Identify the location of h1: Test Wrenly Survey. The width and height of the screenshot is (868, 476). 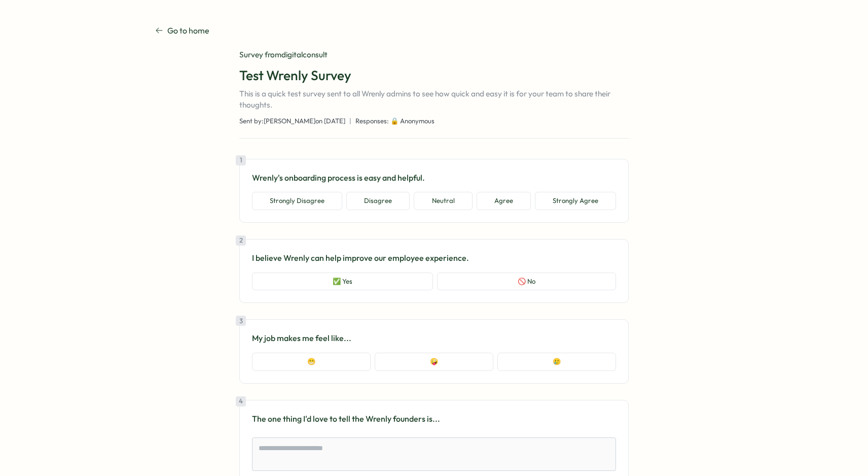
(434, 75).